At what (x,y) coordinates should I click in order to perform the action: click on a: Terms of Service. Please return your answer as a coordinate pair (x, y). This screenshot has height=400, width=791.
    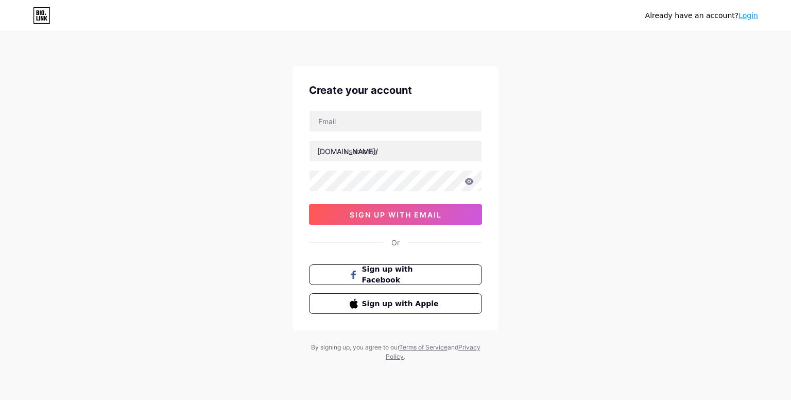
    Looking at the image, I should click on (423, 346).